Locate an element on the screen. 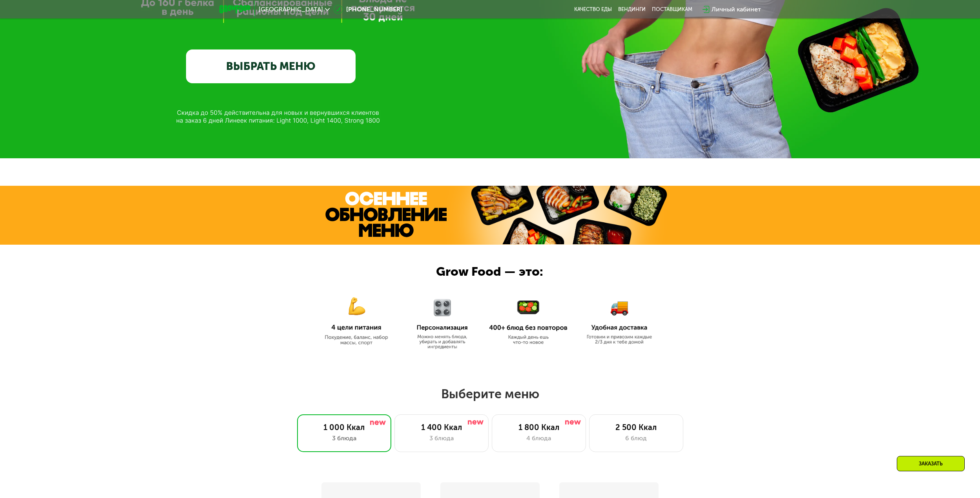 The width and height of the screenshot is (980, 498). a: Вендинги is located at coordinates (632, 10).